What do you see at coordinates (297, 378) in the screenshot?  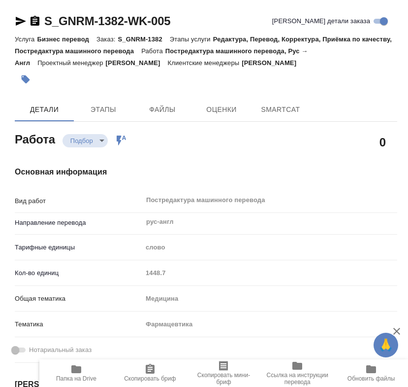 I see `span: Ссылка на инструкции перевода` at bounding box center [297, 378].